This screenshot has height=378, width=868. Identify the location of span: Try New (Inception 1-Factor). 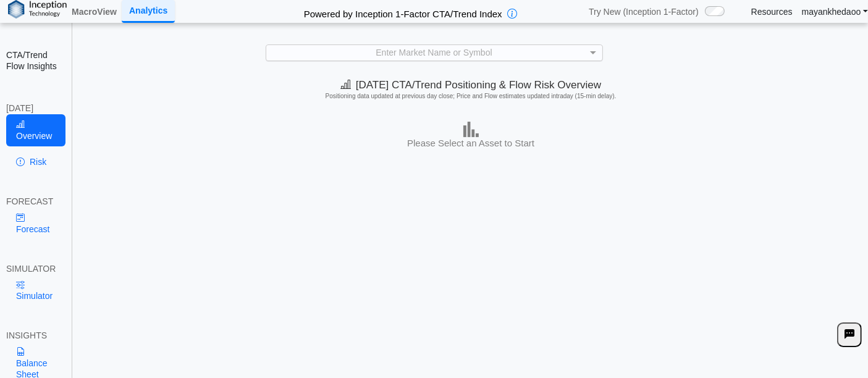
(643, 11).